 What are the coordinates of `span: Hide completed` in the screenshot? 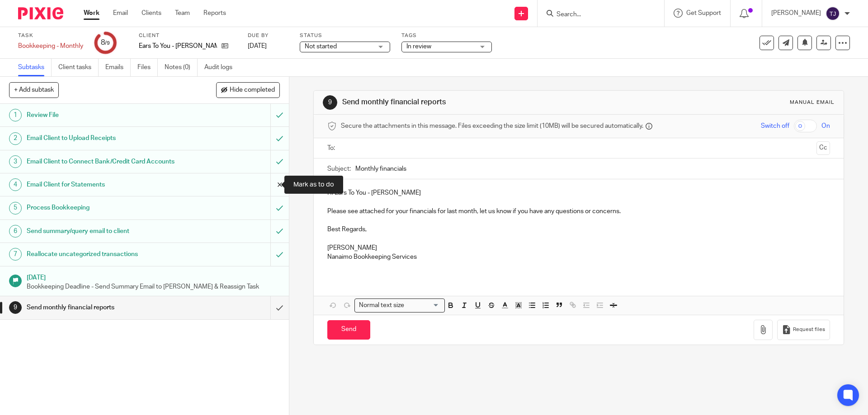 It's located at (253, 90).